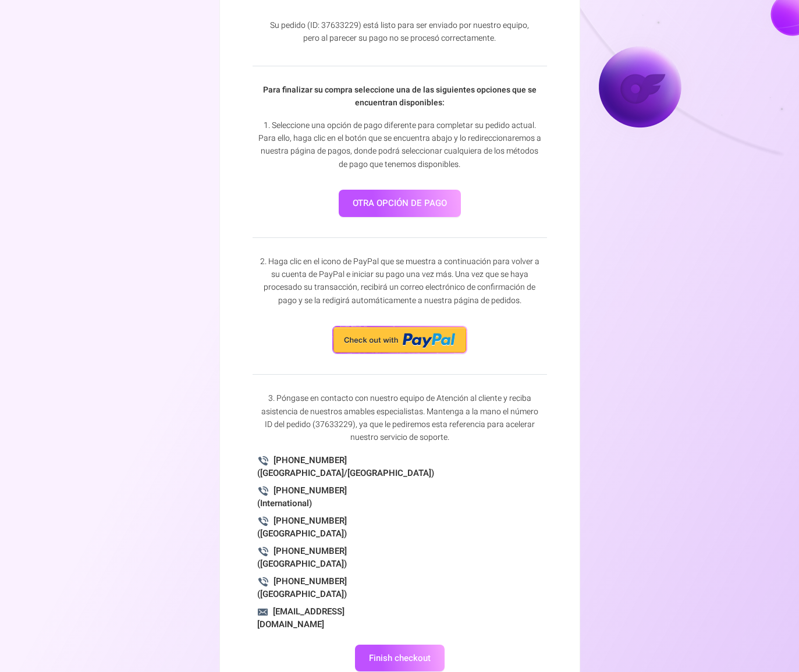  What do you see at coordinates (400, 658) in the screenshot?
I see `a: Finish checkout` at bounding box center [400, 658].